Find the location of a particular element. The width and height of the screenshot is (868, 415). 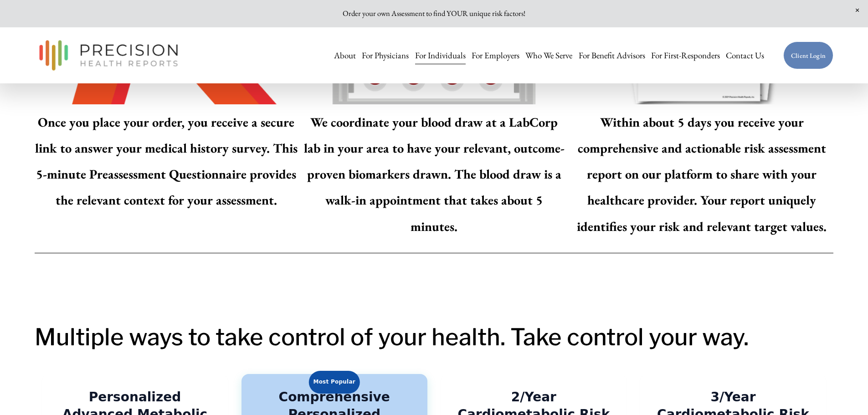

strong: Once you place your order, you receive a secure link to answer your medical history survey. This ... is located at coordinates (167, 161).